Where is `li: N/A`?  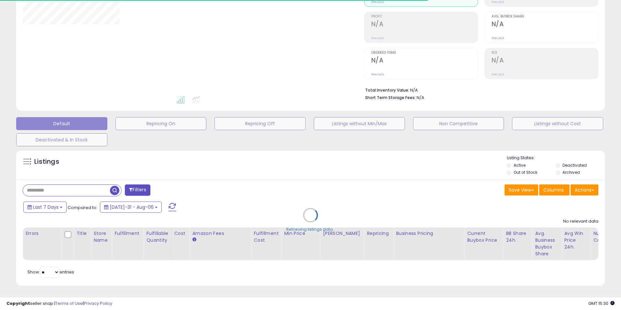 li: N/A is located at coordinates (480, 90).